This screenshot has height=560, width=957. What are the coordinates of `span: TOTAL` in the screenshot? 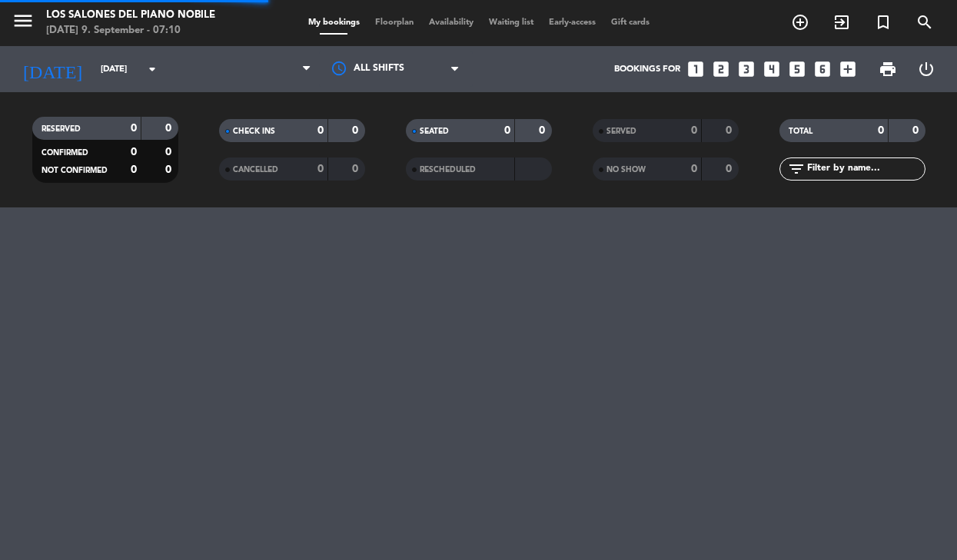 It's located at (800, 132).